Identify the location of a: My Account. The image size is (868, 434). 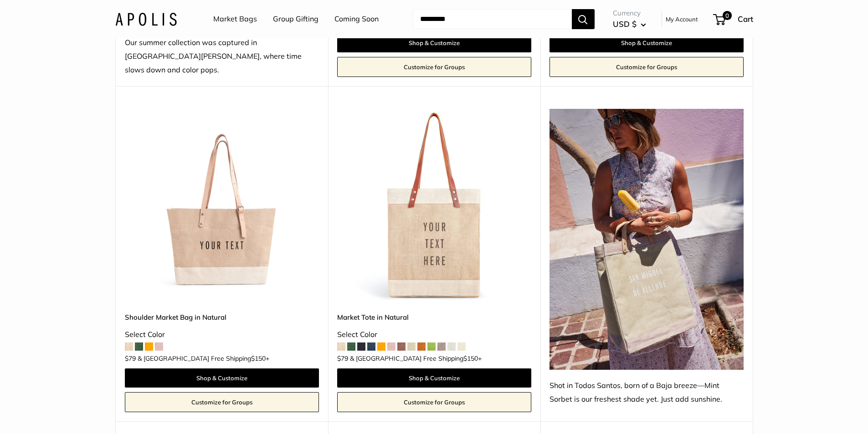
(682, 19).